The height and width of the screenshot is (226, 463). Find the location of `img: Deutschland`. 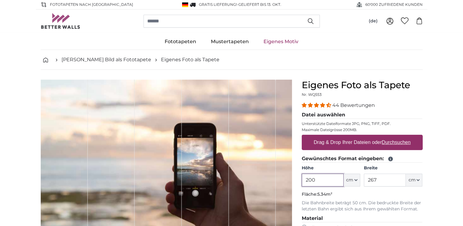

img: Deutschland is located at coordinates (185, 5).